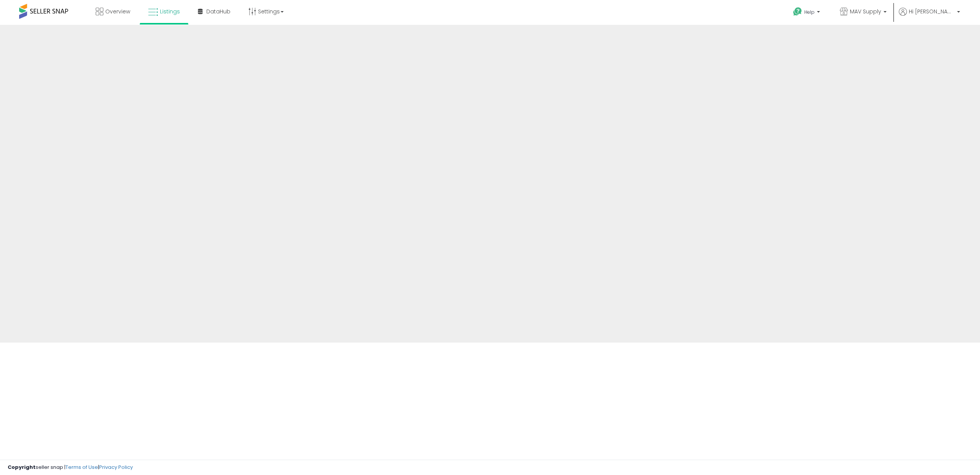  I want to click on i: Get Help, so click(797, 12).